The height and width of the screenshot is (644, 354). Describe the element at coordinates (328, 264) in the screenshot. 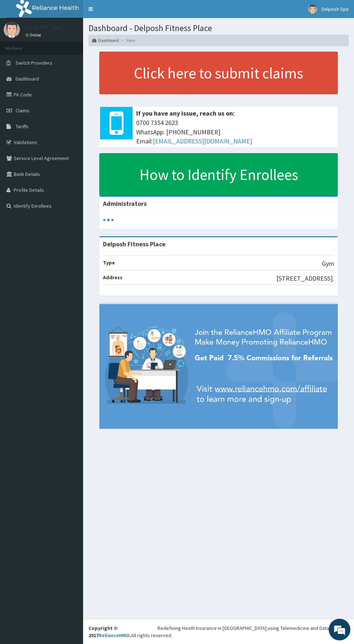

I see `p: Gym` at that location.